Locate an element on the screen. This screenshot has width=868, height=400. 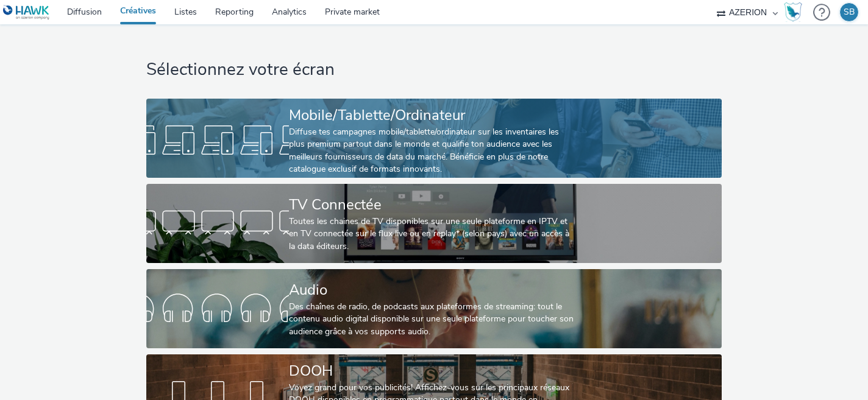
img: undefined Logo is located at coordinates (26, 12).